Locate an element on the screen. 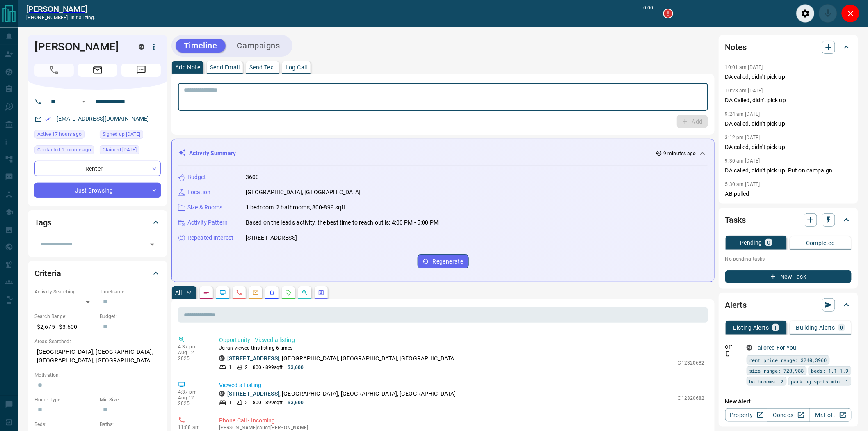 This screenshot has height=431, width=868. a: Condos is located at coordinates (788, 415).